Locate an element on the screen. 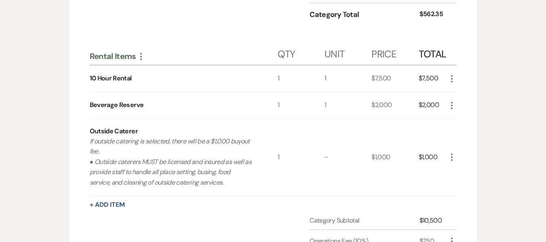 The height and width of the screenshot is (242, 546). button: + Add Item is located at coordinates (107, 205).